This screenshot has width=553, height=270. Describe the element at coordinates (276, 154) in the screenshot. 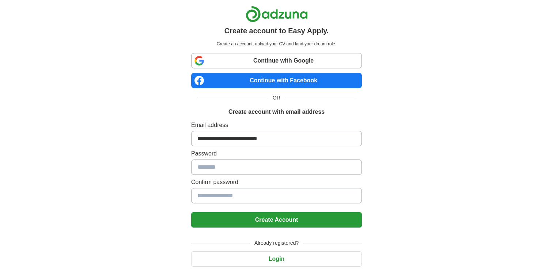

I see `label: Password` at that location.